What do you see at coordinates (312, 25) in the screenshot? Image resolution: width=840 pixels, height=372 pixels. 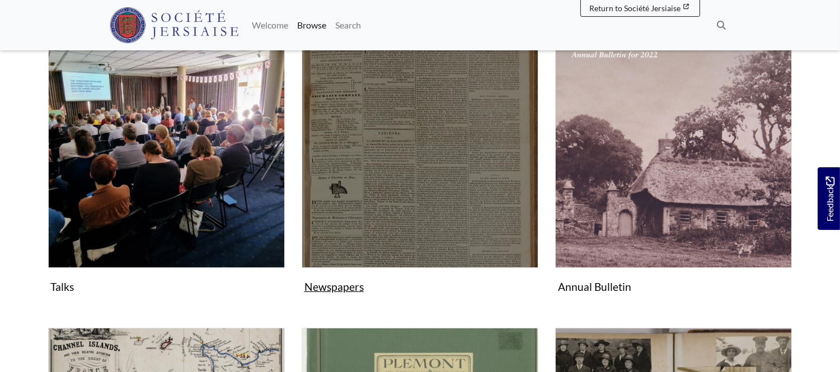 I see `a: Browse` at bounding box center [312, 25].